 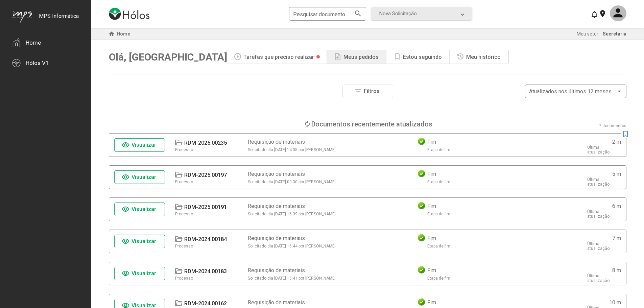 I want to click on button: Filtros, so click(x=368, y=91).